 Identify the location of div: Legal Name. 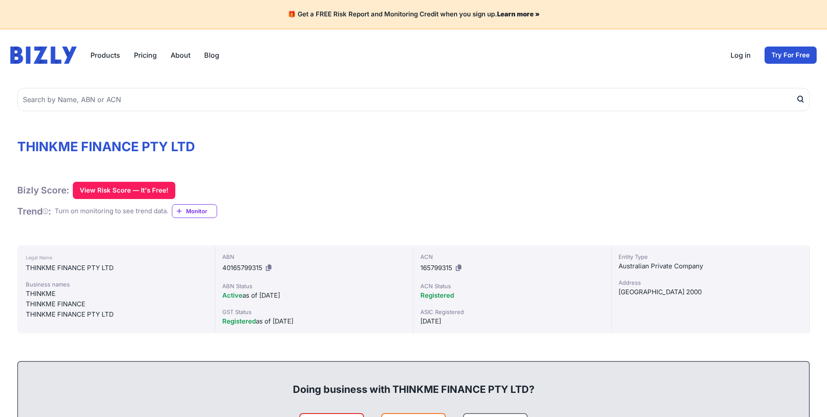
(116, 258).